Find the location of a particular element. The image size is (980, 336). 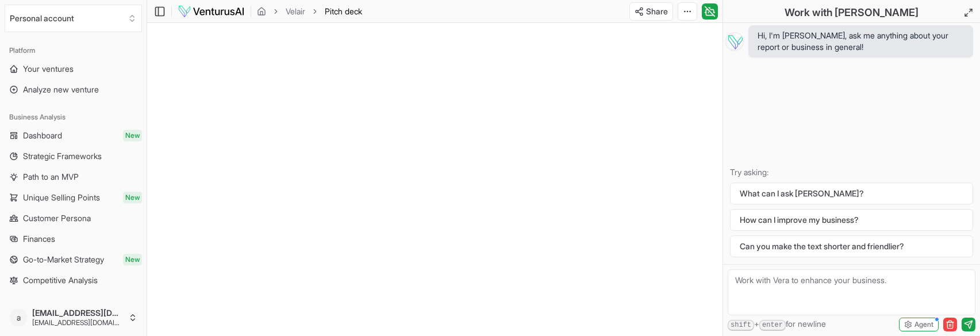

button: Select an organization is located at coordinates (73, 18).